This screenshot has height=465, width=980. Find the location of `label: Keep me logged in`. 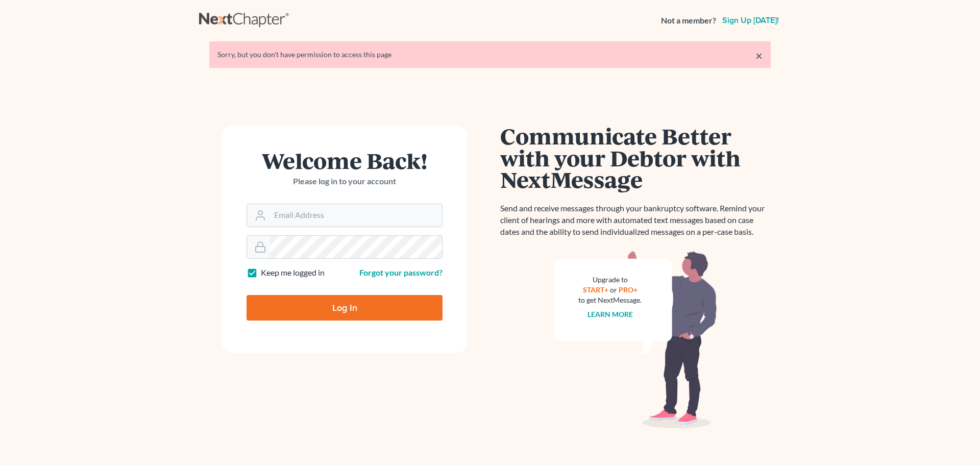

label: Keep me logged in is located at coordinates (293, 273).